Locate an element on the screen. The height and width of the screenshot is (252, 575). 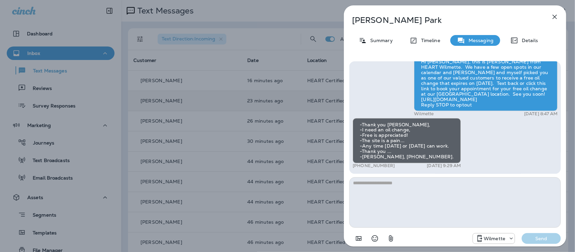
button: Add in a premade template is located at coordinates (359, 238).